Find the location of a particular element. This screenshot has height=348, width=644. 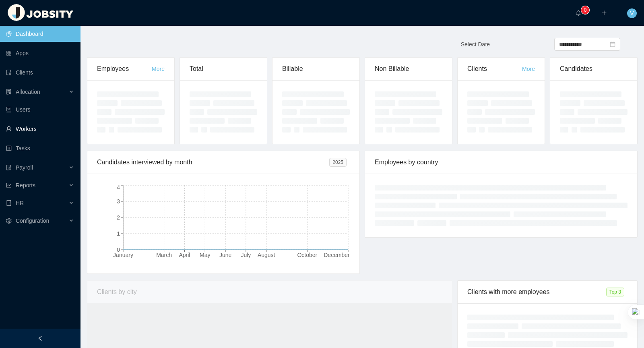

i: icon: book is located at coordinates (9, 203).